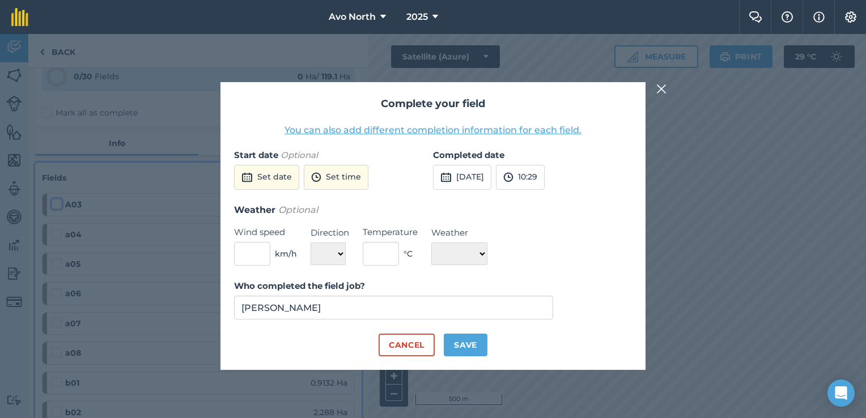 The height and width of the screenshot is (418, 866). I want to click on strong: Start date, so click(256, 155).